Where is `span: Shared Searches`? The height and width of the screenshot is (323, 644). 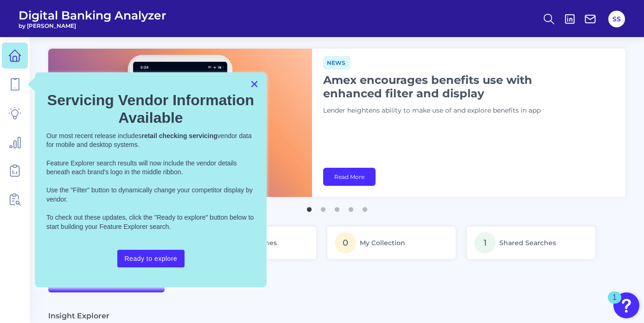 span: Shared Searches is located at coordinates (528, 243).